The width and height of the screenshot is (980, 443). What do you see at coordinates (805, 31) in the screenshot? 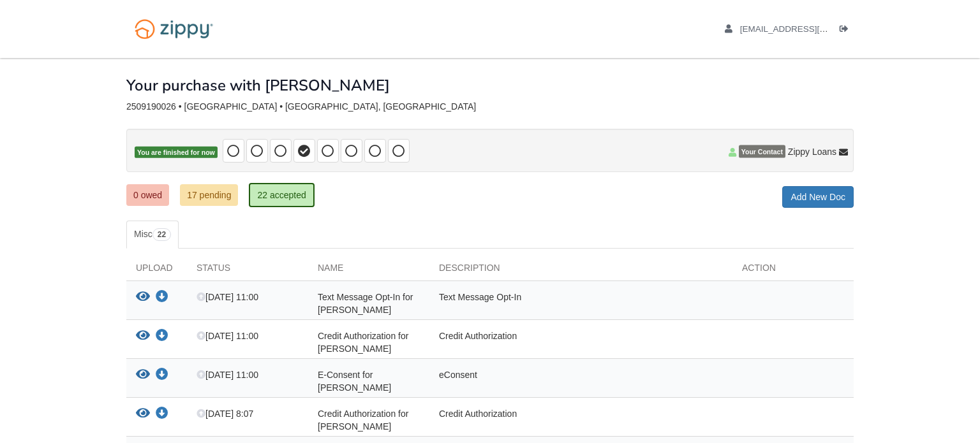
I see `a: edit profile` at bounding box center [805, 31].